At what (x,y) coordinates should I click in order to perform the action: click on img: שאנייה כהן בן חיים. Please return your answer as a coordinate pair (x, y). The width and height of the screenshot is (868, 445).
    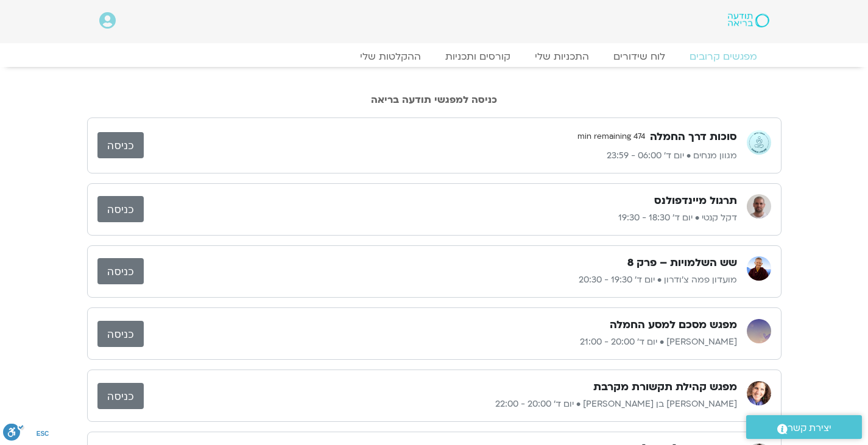
    Looking at the image, I should click on (759, 393).